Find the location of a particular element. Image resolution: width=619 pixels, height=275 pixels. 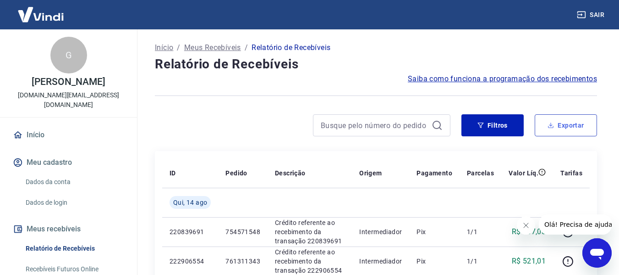

p: Meus Recebíveis is located at coordinates (213, 48).